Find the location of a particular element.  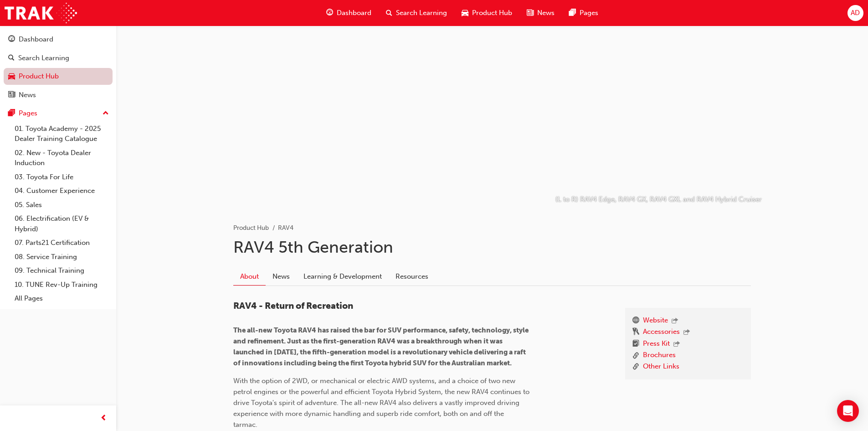

button: AD is located at coordinates (855, 13).